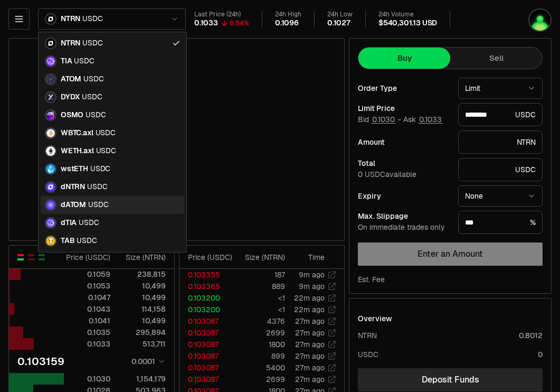 This screenshot has width=560, height=392. I want to click on span: wstETH, so click(74, 169).